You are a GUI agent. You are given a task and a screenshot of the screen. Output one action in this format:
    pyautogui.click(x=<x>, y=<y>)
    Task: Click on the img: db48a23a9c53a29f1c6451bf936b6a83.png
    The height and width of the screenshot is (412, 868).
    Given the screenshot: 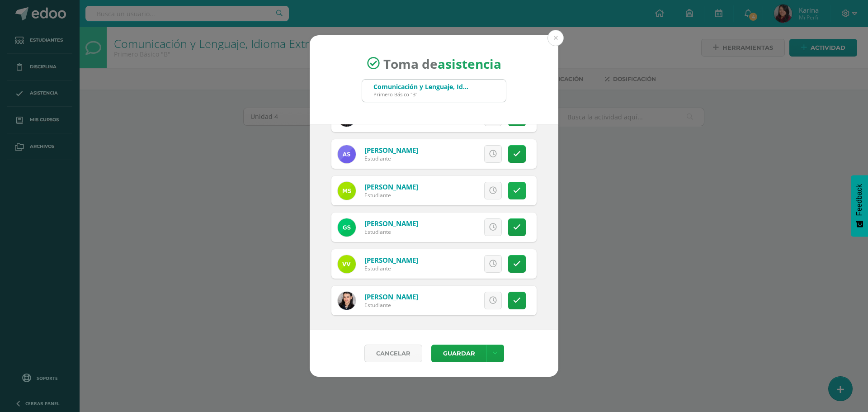 What is the action you would take?
    pyautogui.click(x=346, y=301)
    